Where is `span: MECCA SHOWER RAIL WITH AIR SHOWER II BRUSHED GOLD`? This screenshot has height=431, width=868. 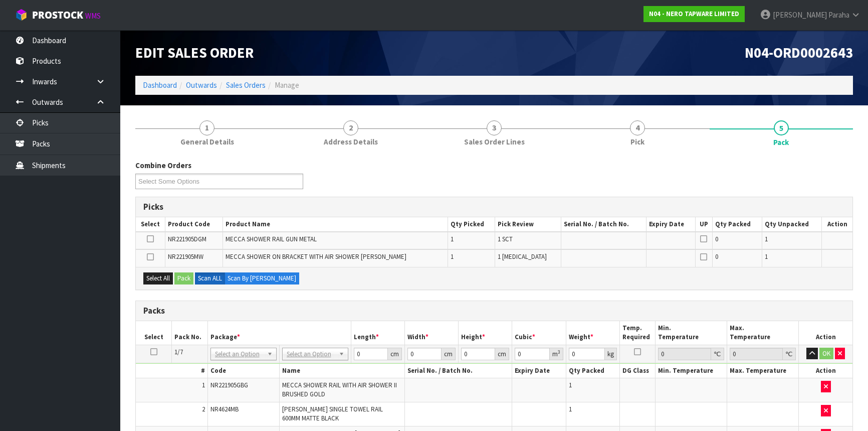 span: MECCA SHOWER RAIL WITH AIR SHOWER II BRUSHED GOLD is located at coordinates (339, 389).